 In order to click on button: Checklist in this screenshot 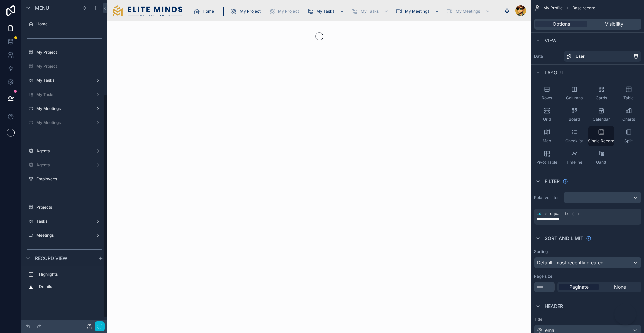, I will do `click(574, 136)`.